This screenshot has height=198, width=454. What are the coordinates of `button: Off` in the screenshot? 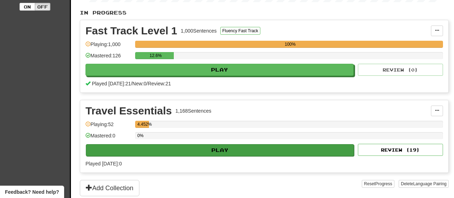 It's located at (43, 7).